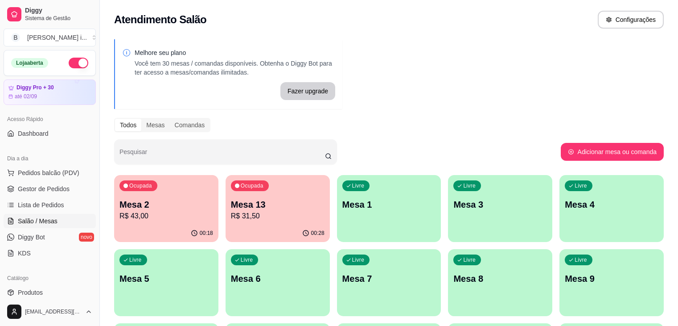  I want to click on div: Loja aberta, so click(29, 63).